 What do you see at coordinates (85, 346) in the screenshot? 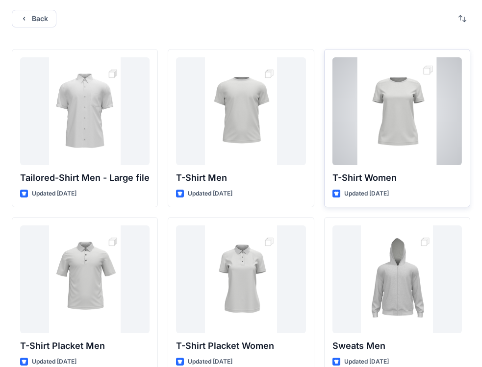
I see `p: T-Shirt Placket Men` at bounding box center [85, 346].